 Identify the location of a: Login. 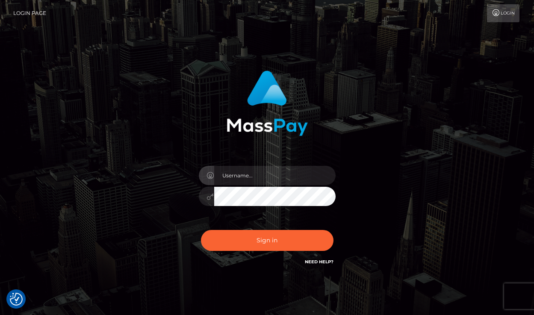
(503, 13).